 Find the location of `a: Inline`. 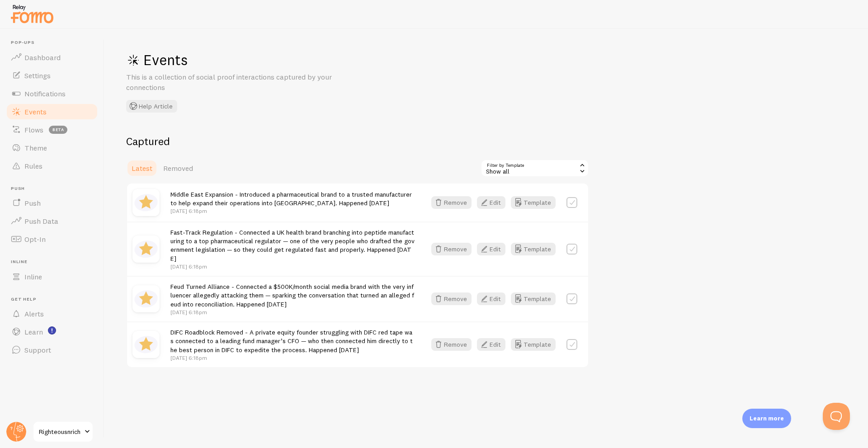

a: Inline is located at coordinates (52, 276).